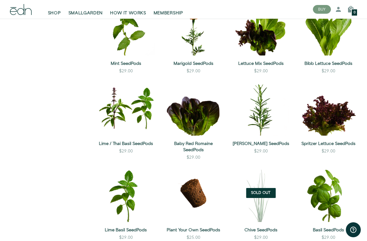 This screenshot has width=367, height=241. I want to click on img: Basil SeedPods, so click(328, 193).